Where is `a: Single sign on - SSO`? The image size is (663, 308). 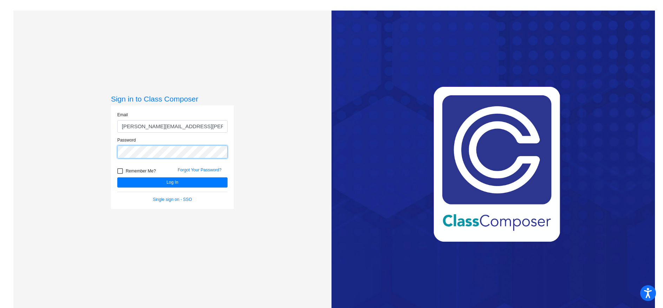 a: Single sign on - SSO is located at coordinates (172, 199).